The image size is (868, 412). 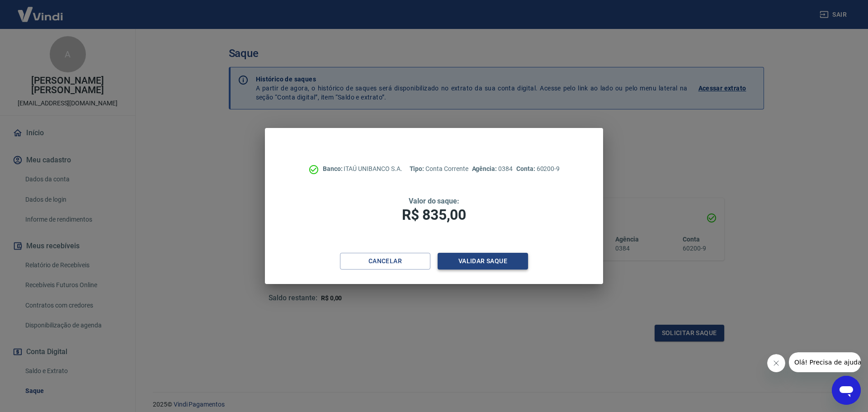 I want to click on button: Validar saque, so click(x=483, y=261).